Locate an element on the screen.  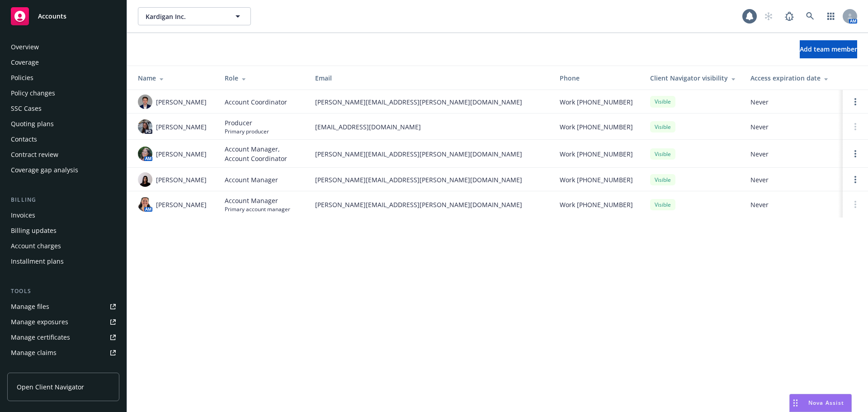
span: Primary producer is located at coordinates (247, 131).